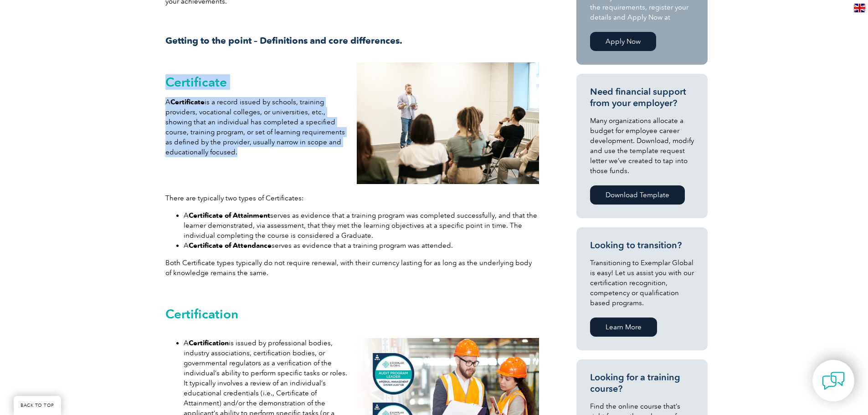  I want to click on img: training techniques, so click(448, 123).